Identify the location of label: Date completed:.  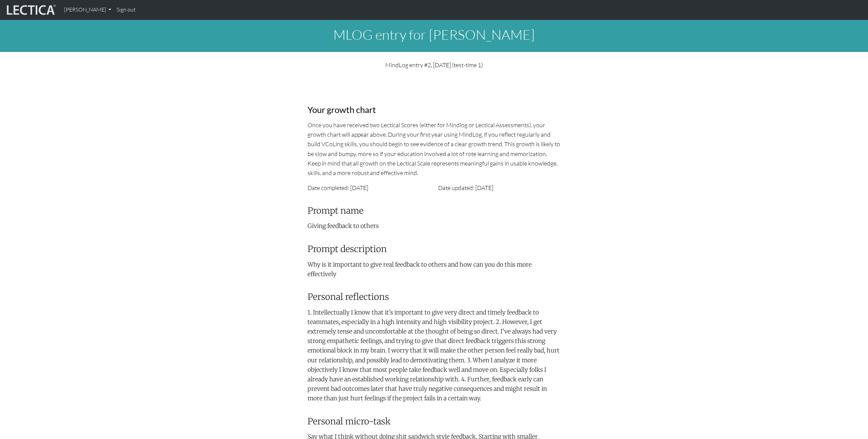
(328, 188).